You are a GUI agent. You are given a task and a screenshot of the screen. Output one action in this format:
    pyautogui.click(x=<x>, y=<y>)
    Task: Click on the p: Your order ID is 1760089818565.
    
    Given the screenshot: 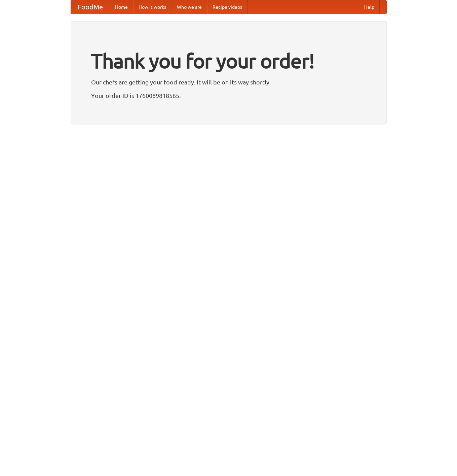 What is the action you would take?
    pyautogui.click(x=228, y=96)
    